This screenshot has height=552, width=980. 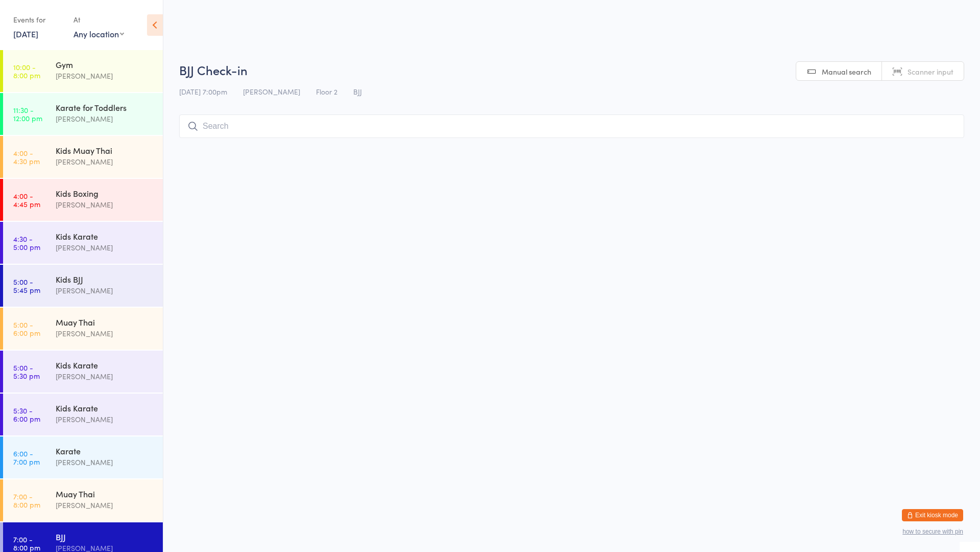 What do you see at coordinates (105, 536) in the screenshot?
I see `div: BJJ` at bounding box center [105, 536].